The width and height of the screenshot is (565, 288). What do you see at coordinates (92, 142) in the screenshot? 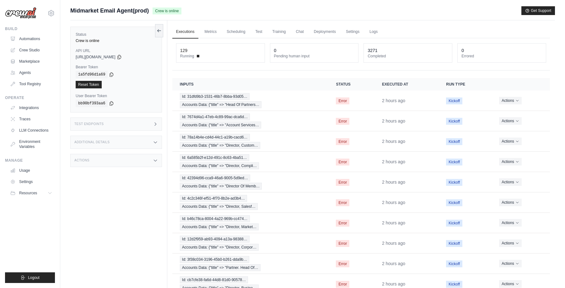
I see `h3: Additional Details` at bounding box center [92, 142].